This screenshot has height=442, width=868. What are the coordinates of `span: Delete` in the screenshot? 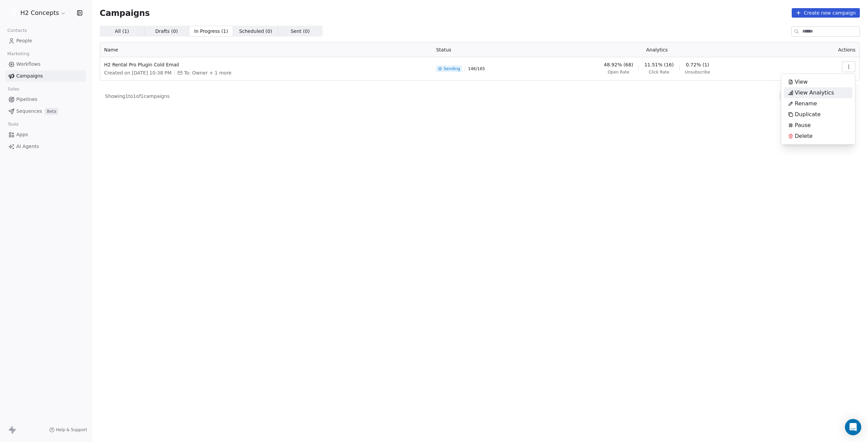 It's located at (804, 137).